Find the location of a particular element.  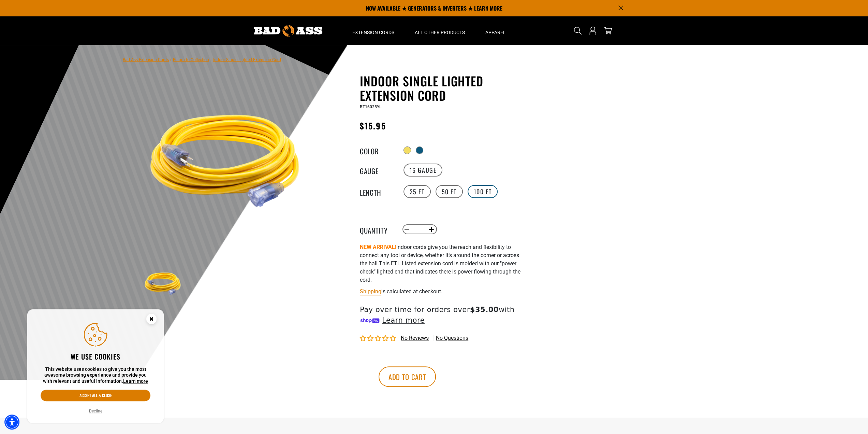

h2: We use cookies is located at coordinates (95, 357).